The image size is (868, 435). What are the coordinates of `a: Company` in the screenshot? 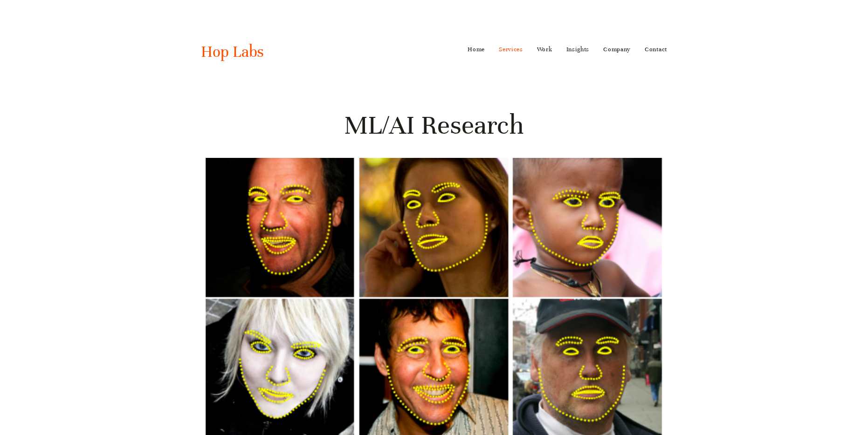 It's located at (617, 49).